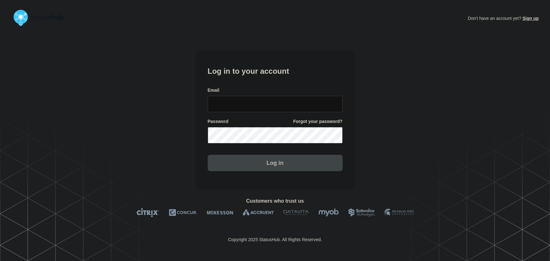 This screenshot has width=550, height=261. Describe the element at coordinates (148, 213) in the screenshot. I see `img: Citrix logo` at that location.